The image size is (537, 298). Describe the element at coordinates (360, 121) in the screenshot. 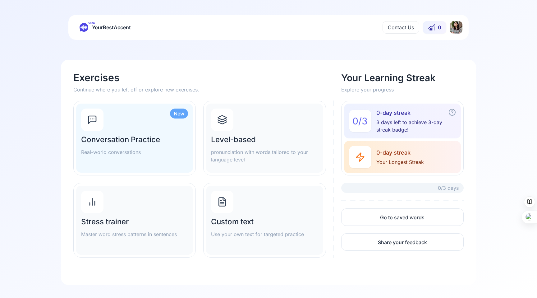

I see `span: 0 / 3` at that location.